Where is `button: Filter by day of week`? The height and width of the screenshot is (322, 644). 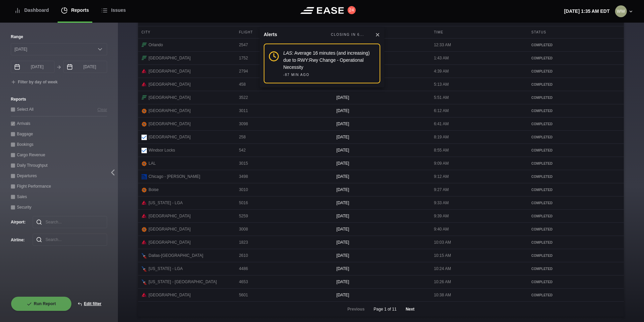
button: Filter by day of week is located at coordinates (34, 83).